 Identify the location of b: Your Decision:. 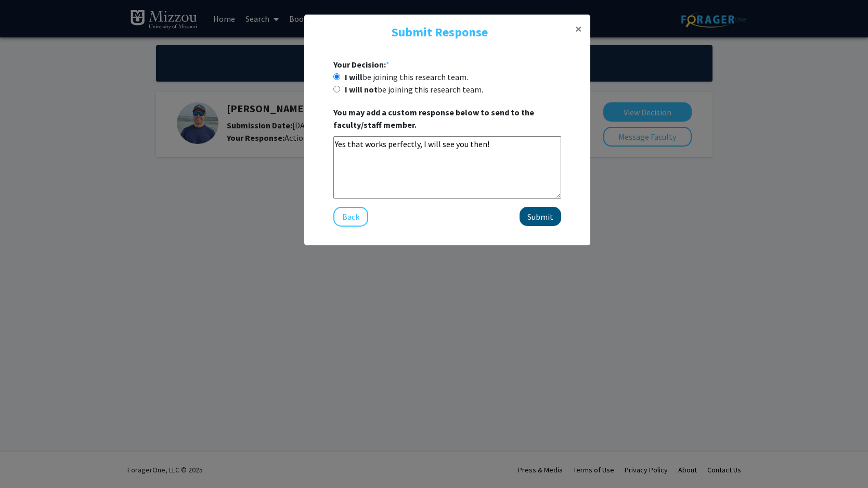
(360, 64).